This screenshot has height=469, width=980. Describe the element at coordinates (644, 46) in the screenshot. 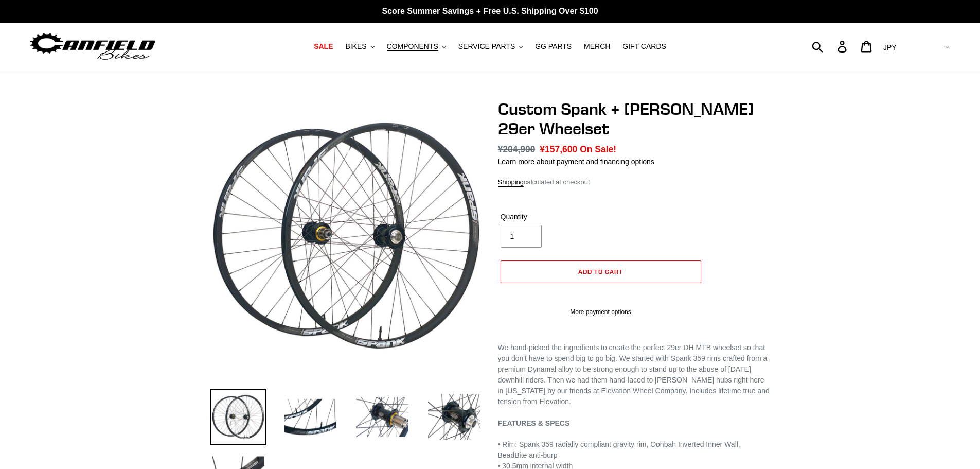

I see `span: GIFT CARDS` at that location.